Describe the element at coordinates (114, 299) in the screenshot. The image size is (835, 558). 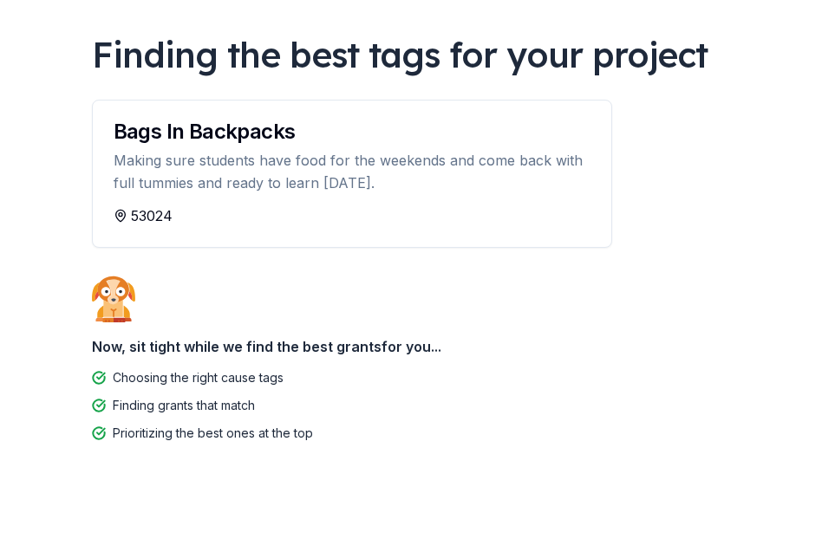
I see `img: Dog waiting patiently` at that location.